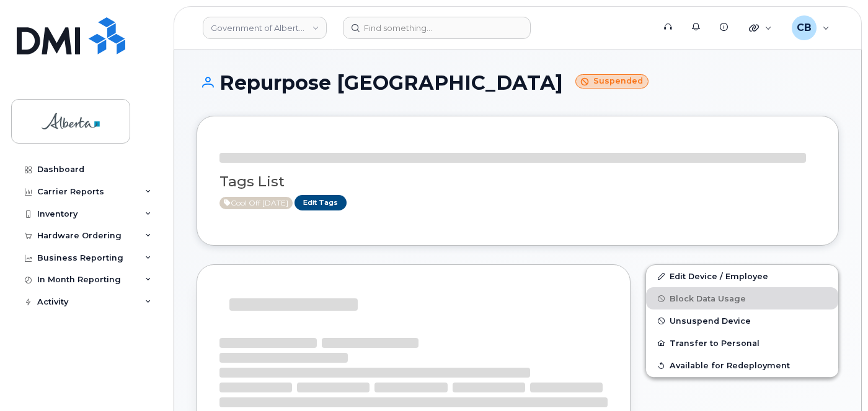 Image resolution: width=868 pixels, height=411 pixels. What do you see at coordinates (518, 182) in the screenshot?
I see `h3: Tags List` at bounding box center [518, 182].